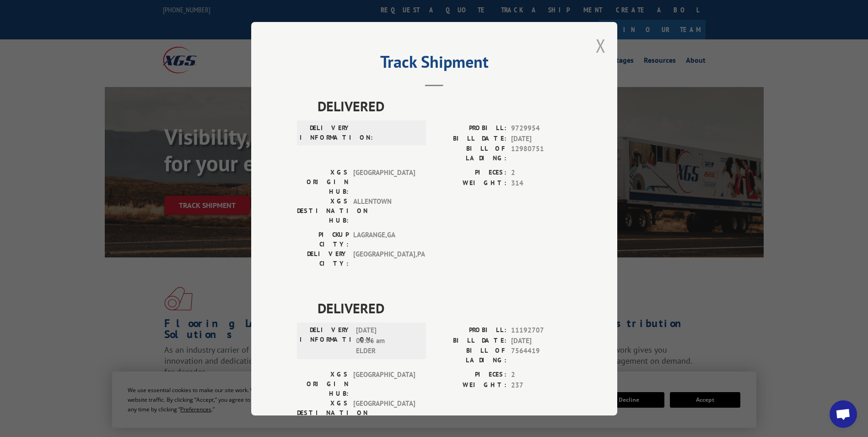 The height and width of the screenshot is (437, 868). Describe the element at coordinates (542, 330) in the screenshot. I see `span: 11192707` at that location.